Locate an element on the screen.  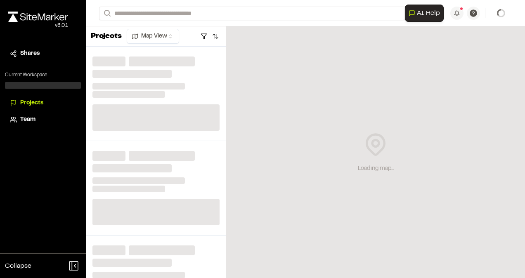
img: rebrand.png is located at coordinates (38, 17).